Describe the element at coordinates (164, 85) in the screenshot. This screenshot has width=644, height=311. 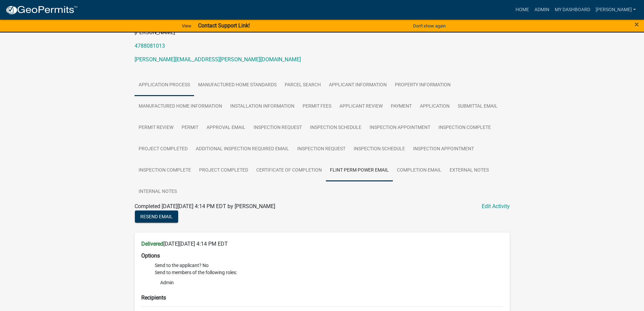
I see `a: Application Process` at that location.